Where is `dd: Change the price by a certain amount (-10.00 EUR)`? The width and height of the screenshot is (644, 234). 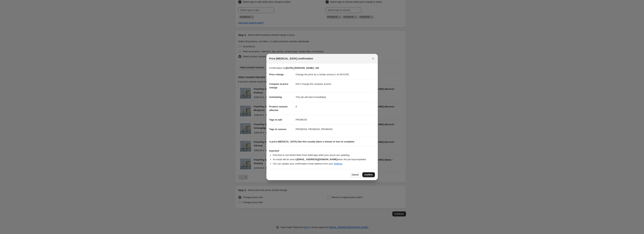 dd: Change the price by a certain amount (-10.00 EUR) is located at coordinates (335, 75).